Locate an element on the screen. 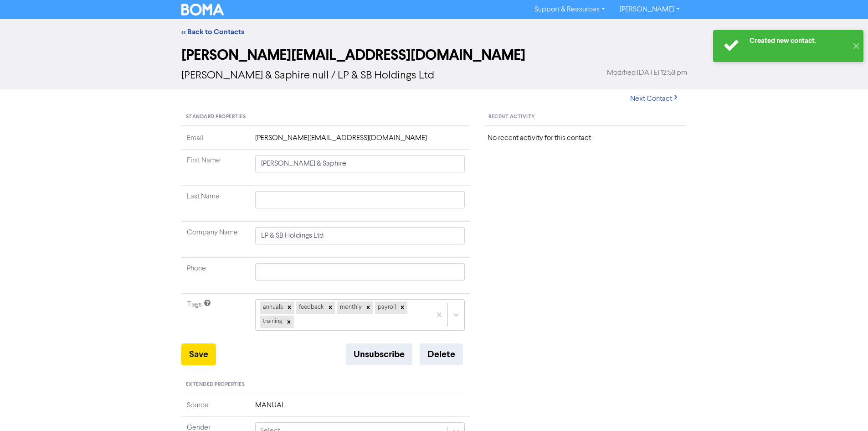 This screenshot has height=431, width=868. button: Delete is located at coordinates (441, 354).